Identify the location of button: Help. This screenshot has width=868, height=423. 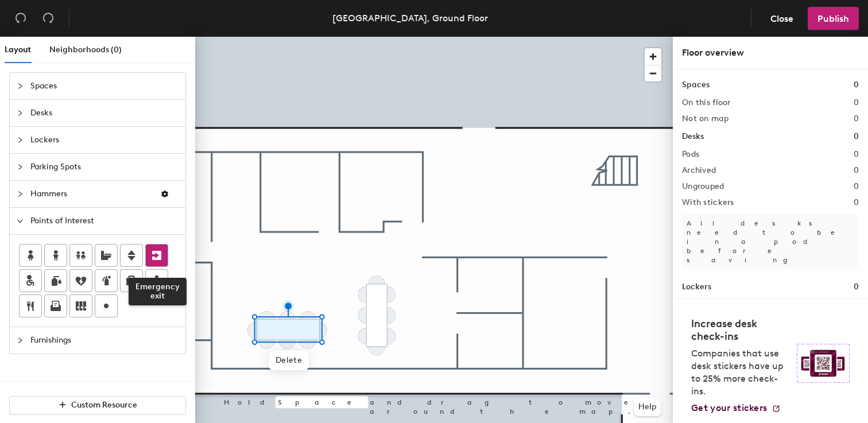
(648, 407).